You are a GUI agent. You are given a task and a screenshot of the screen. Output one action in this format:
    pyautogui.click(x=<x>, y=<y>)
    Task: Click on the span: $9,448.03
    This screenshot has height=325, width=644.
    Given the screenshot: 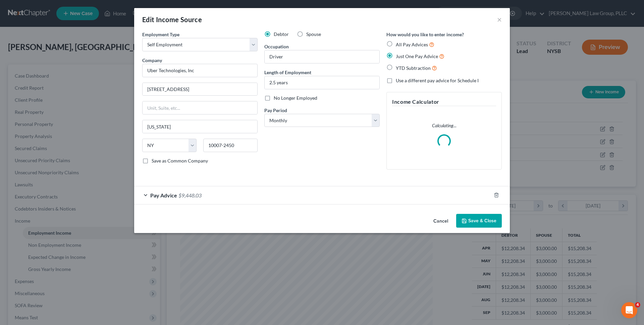 What is the action you would take?
    pyautogui.click(x=190, y=194)
    